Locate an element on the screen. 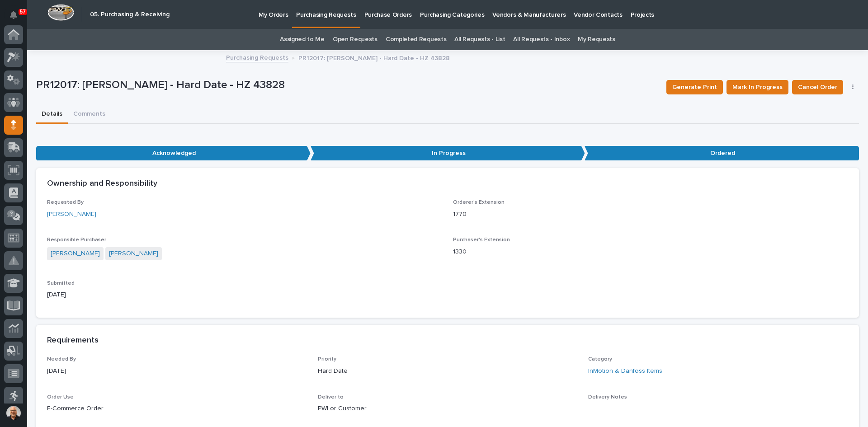 This screenshot has width=868, height=427. button: Mark In Progress is located at coordinates (758, 87).